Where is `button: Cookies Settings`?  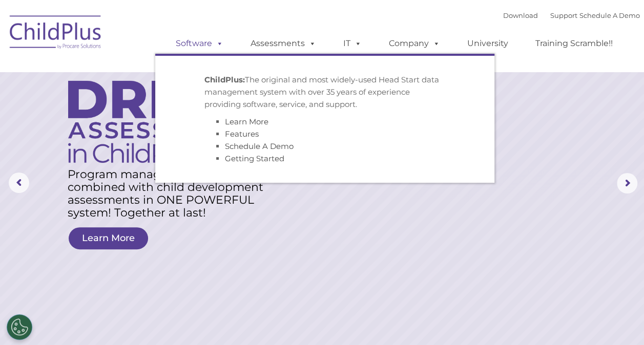 button: Cookies Settings is located at coordinates (20, 327).